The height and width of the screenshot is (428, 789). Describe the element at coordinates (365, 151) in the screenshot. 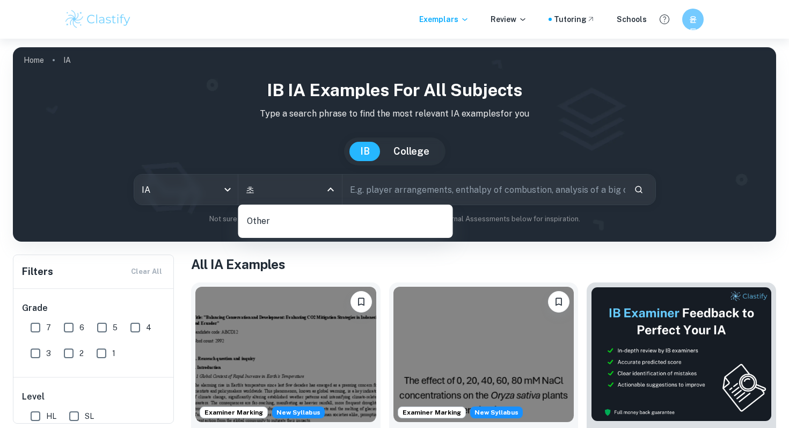

I see `button: IB` at that location.